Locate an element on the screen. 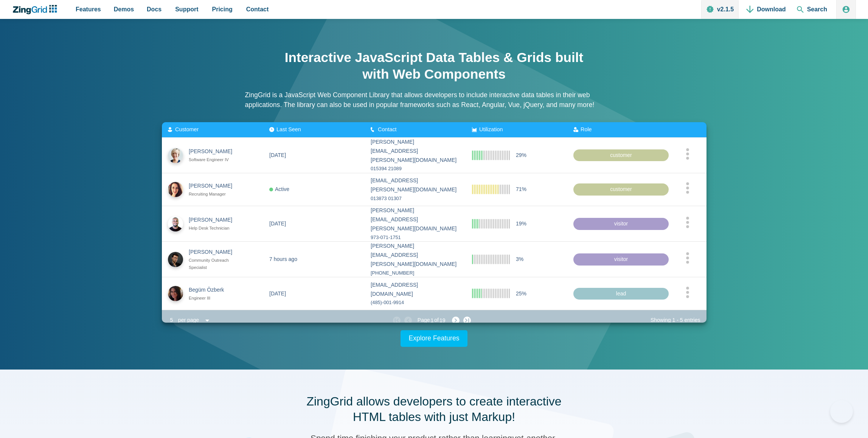  h1: Interactive JavaScript Data Tables & Grids built with Web Components is located at coordinates (434, 66).